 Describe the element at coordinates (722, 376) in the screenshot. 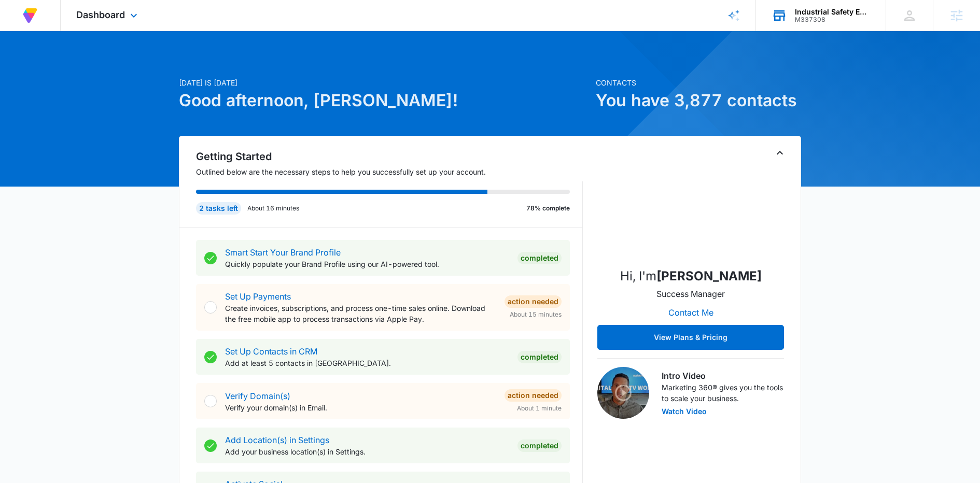

I see `h3: Intro Video` at that location.